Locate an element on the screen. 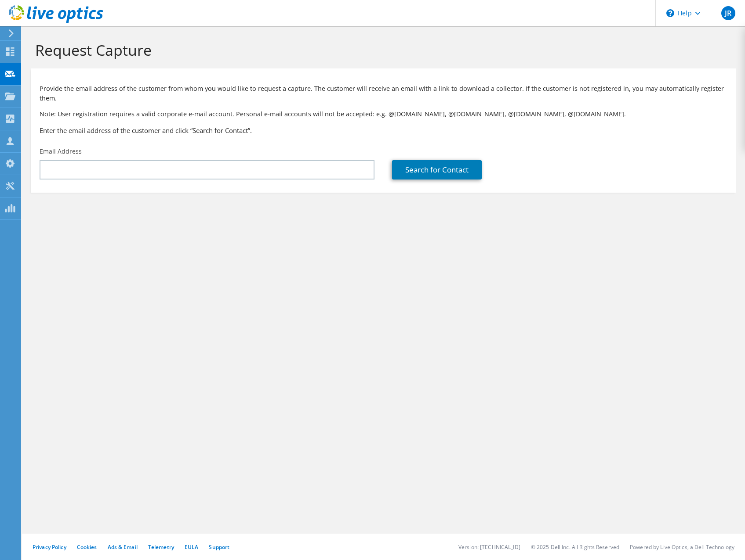  a: EULA is located at coordinates (191, 547).